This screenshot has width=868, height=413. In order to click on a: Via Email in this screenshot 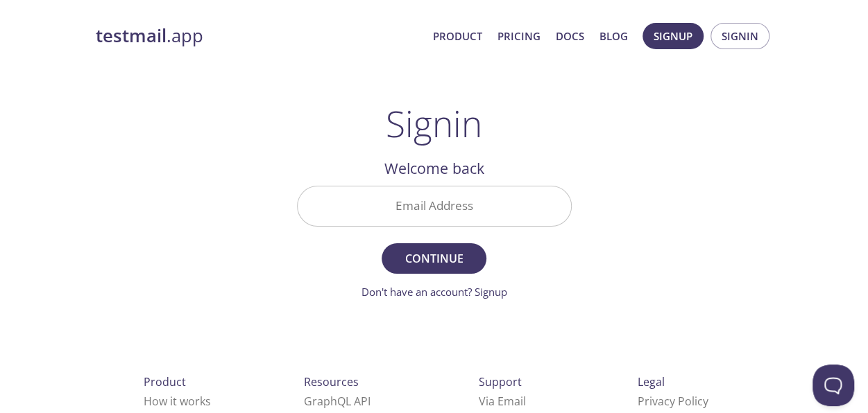, I will do `click(502, 402)`.